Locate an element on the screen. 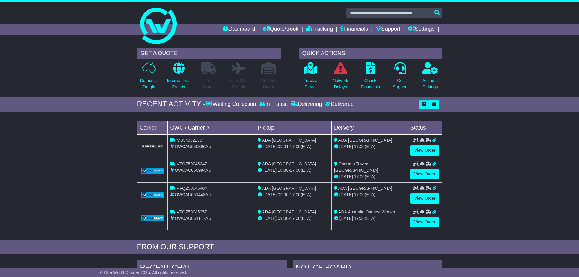 This screenshot has height=277, width=579. span: OWCAU651448AU is located at coordinates (193, 195).